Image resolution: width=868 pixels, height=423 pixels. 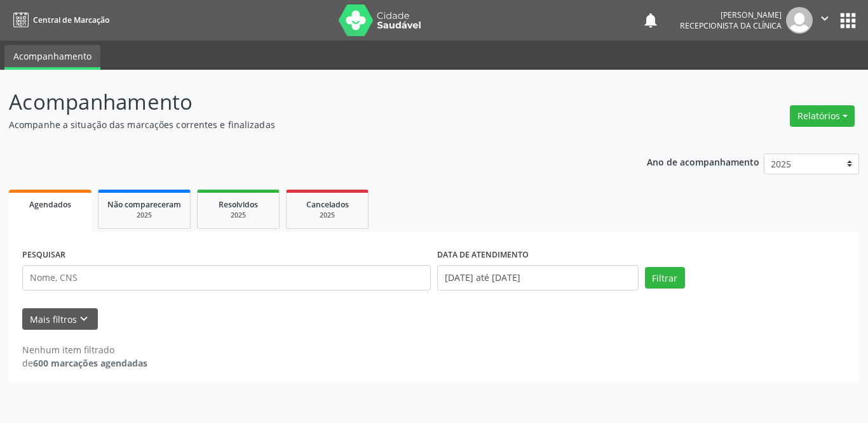 I want to click on button: Mais filtroskeyboard_arrow_down, so click(x=59, y=319).